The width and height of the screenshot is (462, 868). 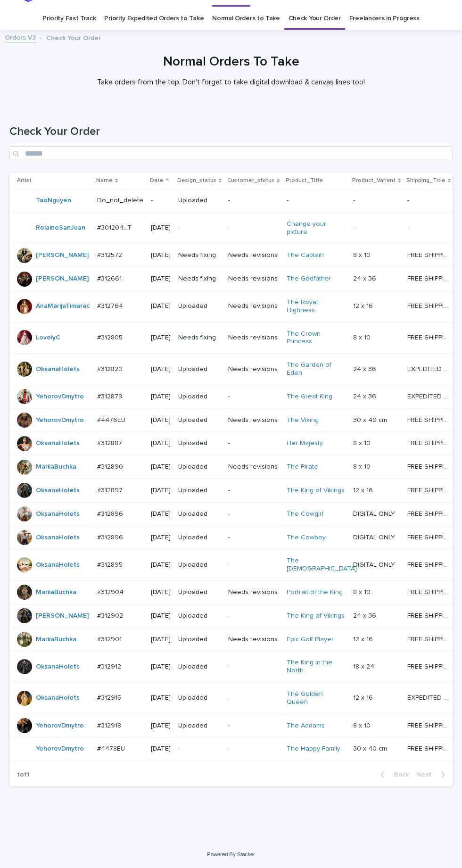 I want to click on span: Back, so click(x=398, y=774).